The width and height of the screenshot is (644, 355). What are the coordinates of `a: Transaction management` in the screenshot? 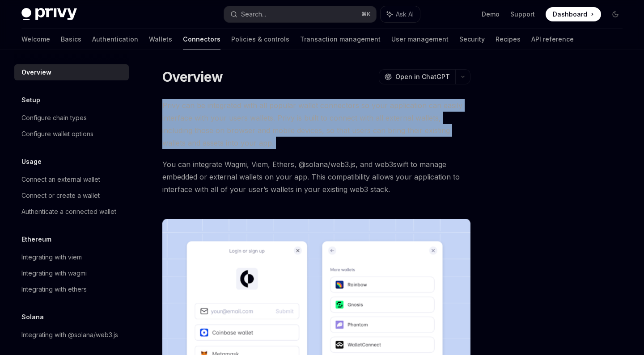 It's located at (341, 39).